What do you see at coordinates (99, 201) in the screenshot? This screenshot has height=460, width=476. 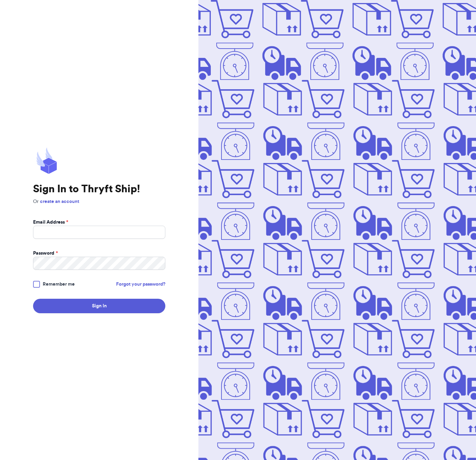 I see `p: Or` at bounding box center [99, 201].